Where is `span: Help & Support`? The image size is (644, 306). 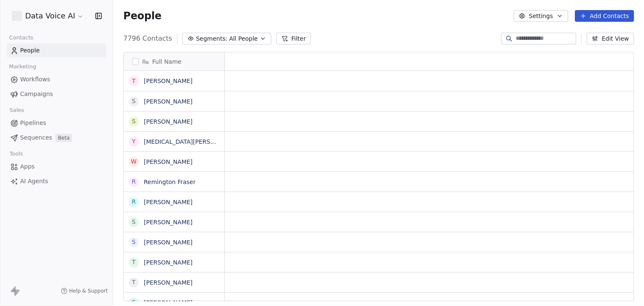 span: Help & Support is located at coordinates (88, 291).